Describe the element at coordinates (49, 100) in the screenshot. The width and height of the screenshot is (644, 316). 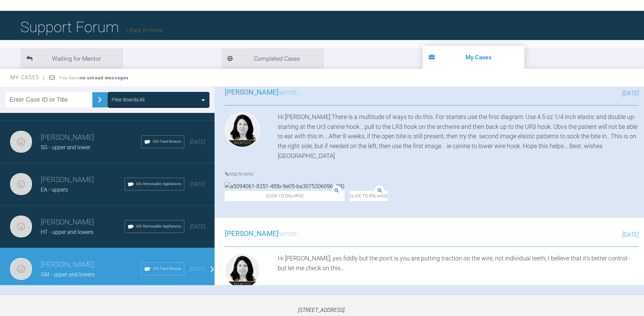
I see `input: Enter Case ID or Title` at that location.